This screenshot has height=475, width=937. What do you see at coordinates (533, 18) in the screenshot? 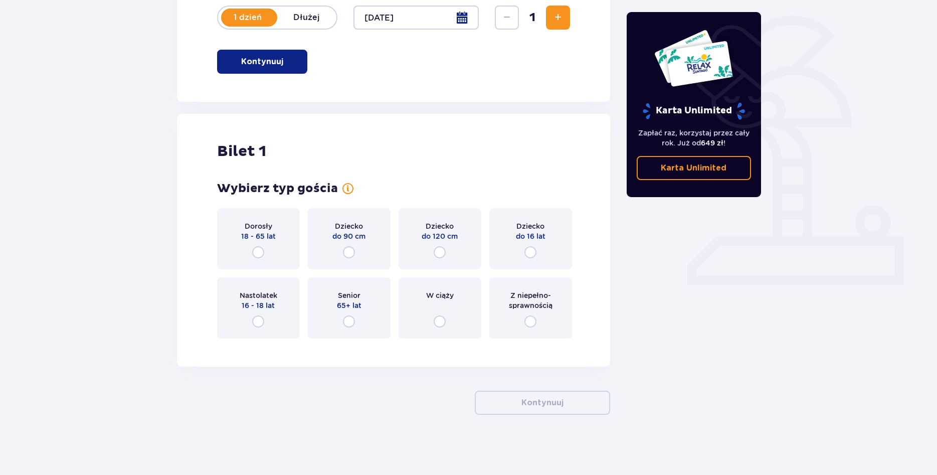
I see `span: 1` at bounding box center [533, 18].